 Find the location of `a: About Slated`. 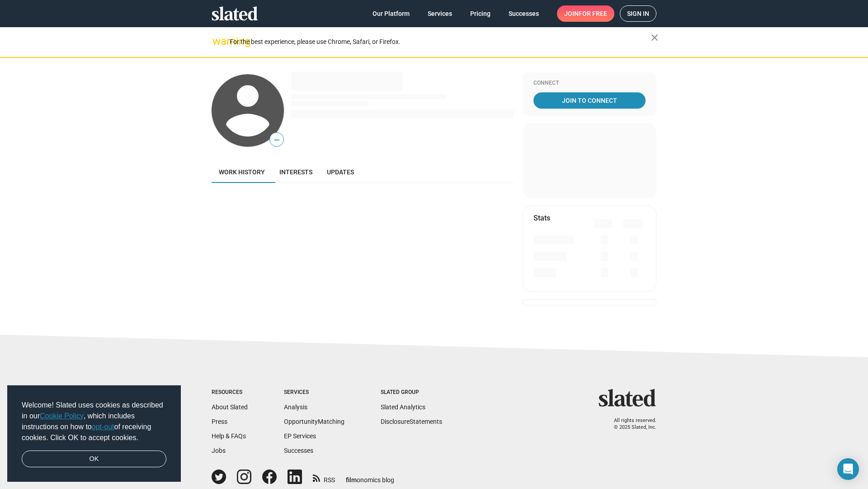

a: About Slated is located at coordinates (229, 407).